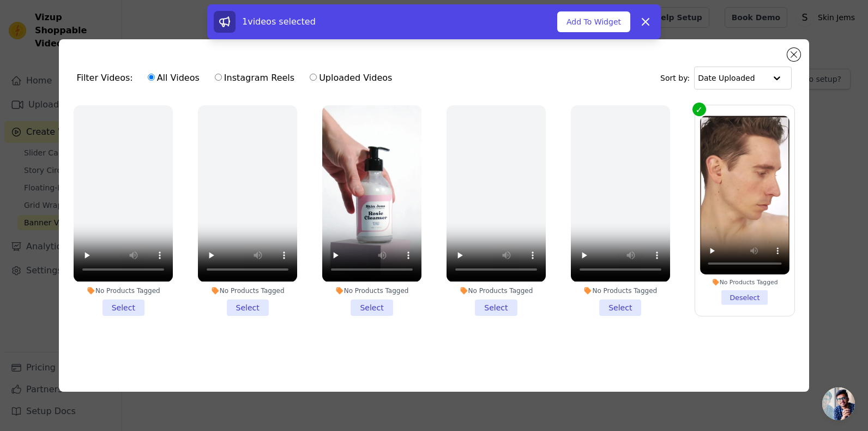  Describe the element at coordinates (174, 78) in the screenshot. I see `label: All Videos` at that location.